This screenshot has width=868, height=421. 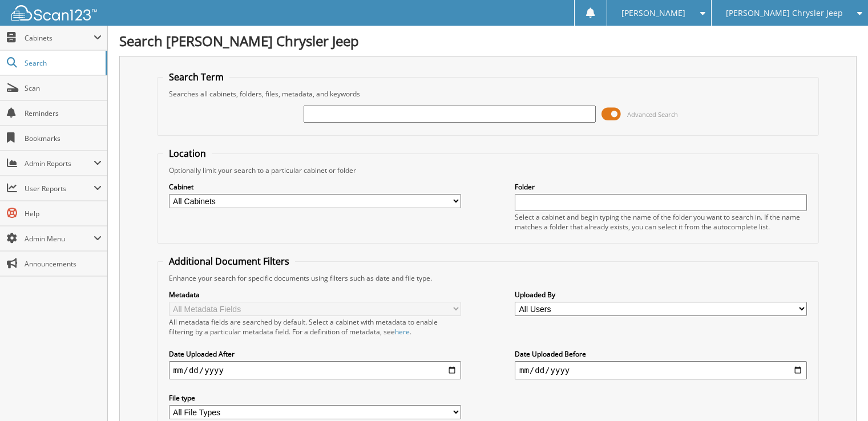 I want to click on legend: Additional Document Filters, so click(x=229, y=261).